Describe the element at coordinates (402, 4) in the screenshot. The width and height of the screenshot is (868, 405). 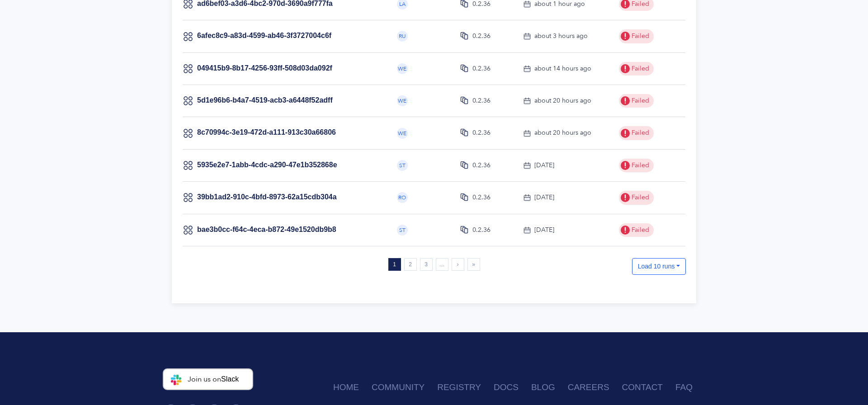
I see `span: LA` at that location.